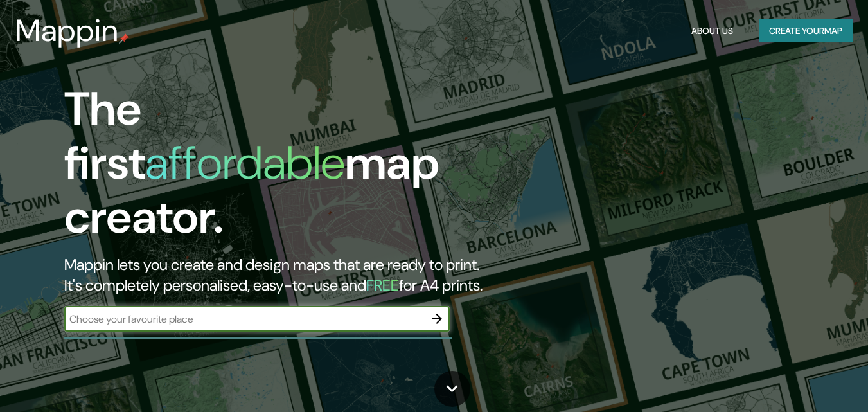 The image size is (868, 412). I want to click on img: mappin-pin, so click(124, 38).